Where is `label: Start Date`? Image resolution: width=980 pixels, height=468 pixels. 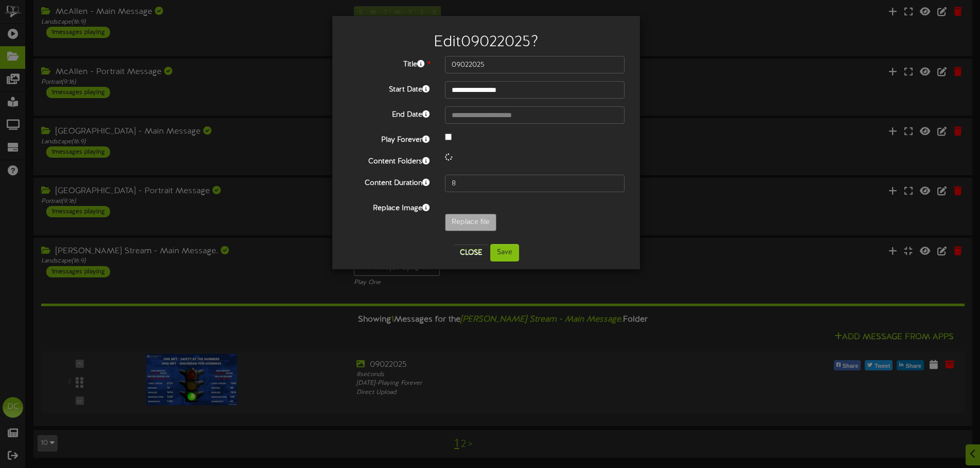
label: Start Date is located at coordinates (388, 88).